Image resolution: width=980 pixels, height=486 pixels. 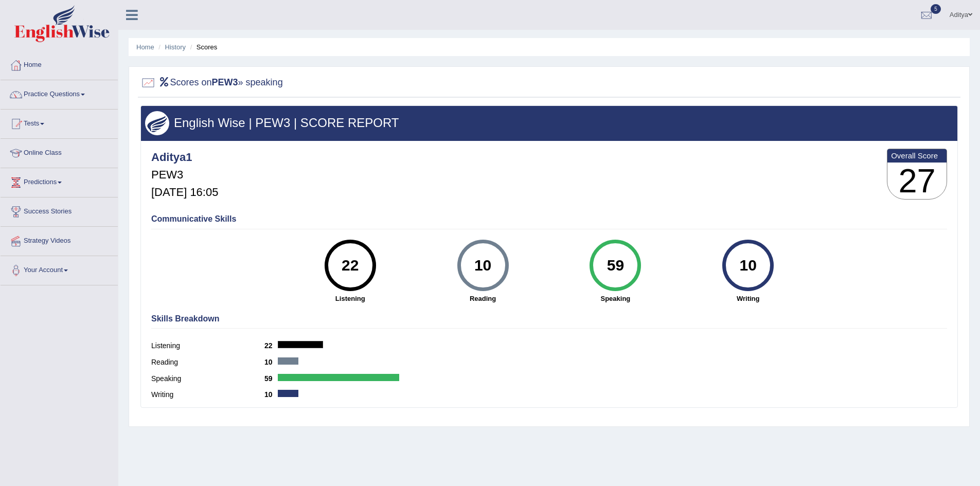 I want to click on b: PEW3, so click(x=225, y=82).